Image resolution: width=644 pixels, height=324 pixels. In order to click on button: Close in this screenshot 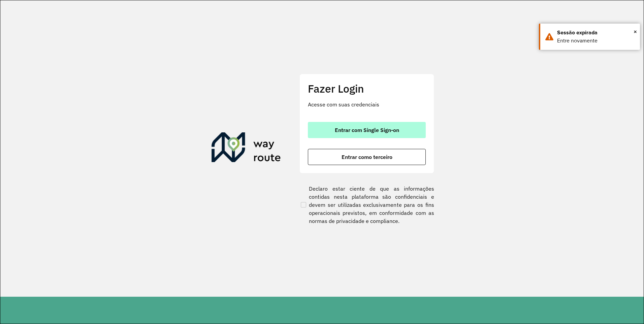, I will do `click(635, 32)`.